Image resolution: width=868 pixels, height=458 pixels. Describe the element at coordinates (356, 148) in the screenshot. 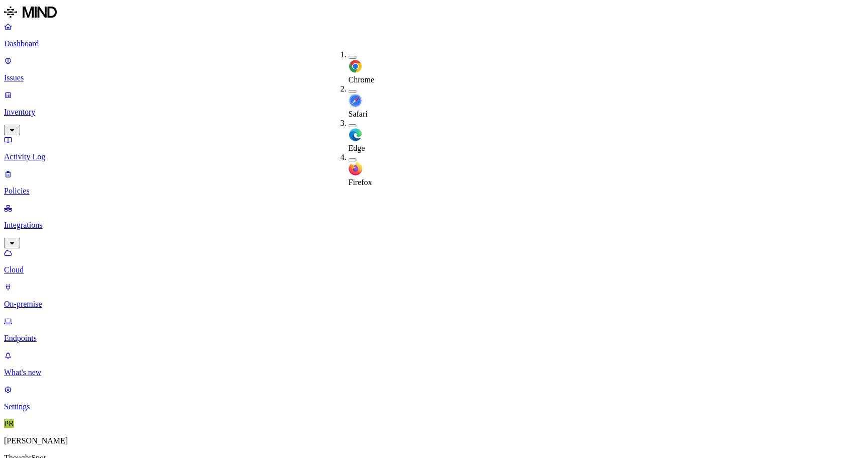

I see `span: Edge` at that location.